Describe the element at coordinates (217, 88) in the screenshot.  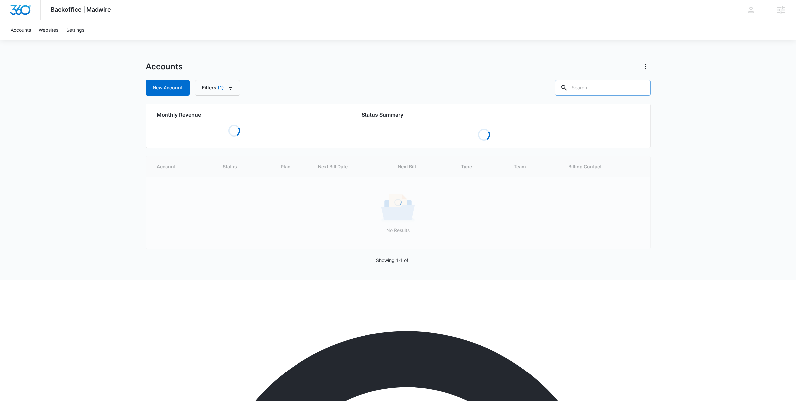
I see `button: Filters(1)` at that location.